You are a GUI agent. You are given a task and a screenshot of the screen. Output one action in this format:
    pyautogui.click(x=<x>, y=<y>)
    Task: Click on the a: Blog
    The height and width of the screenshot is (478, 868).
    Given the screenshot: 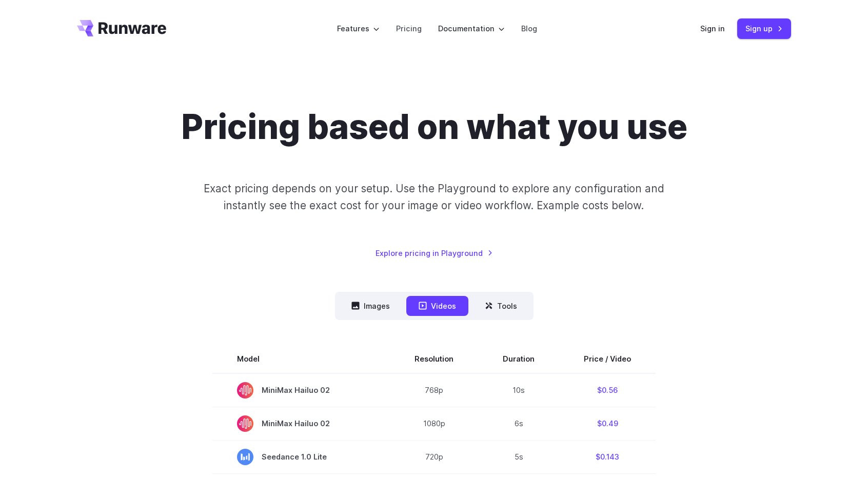 What is the action you would take?
    pyautogui.click(x=529, y=28)
    